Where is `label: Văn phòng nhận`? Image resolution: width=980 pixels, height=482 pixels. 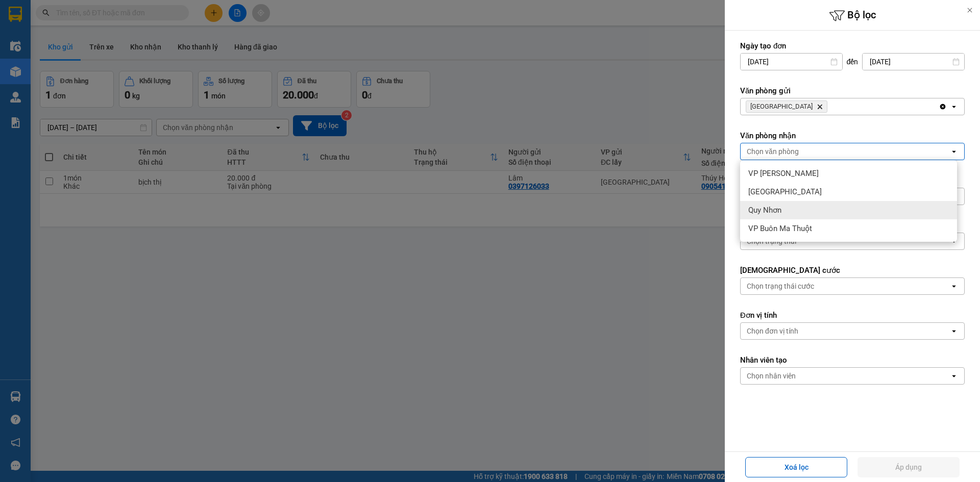 label: Văn phòng nhận is located at coordinates (853, 136).